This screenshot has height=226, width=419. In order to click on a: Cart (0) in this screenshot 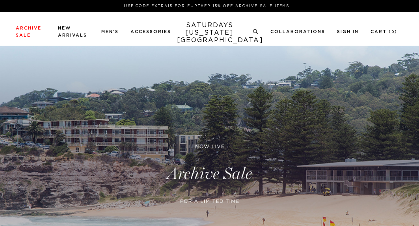, I will do `click(384, 32)`.